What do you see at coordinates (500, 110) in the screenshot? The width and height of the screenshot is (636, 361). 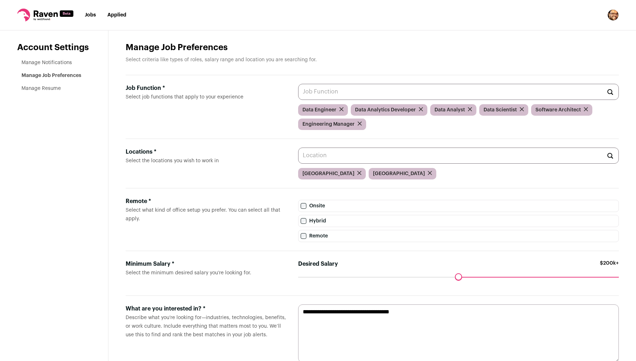 I see `span: Data Scientist` at bounding box center [500, 110].